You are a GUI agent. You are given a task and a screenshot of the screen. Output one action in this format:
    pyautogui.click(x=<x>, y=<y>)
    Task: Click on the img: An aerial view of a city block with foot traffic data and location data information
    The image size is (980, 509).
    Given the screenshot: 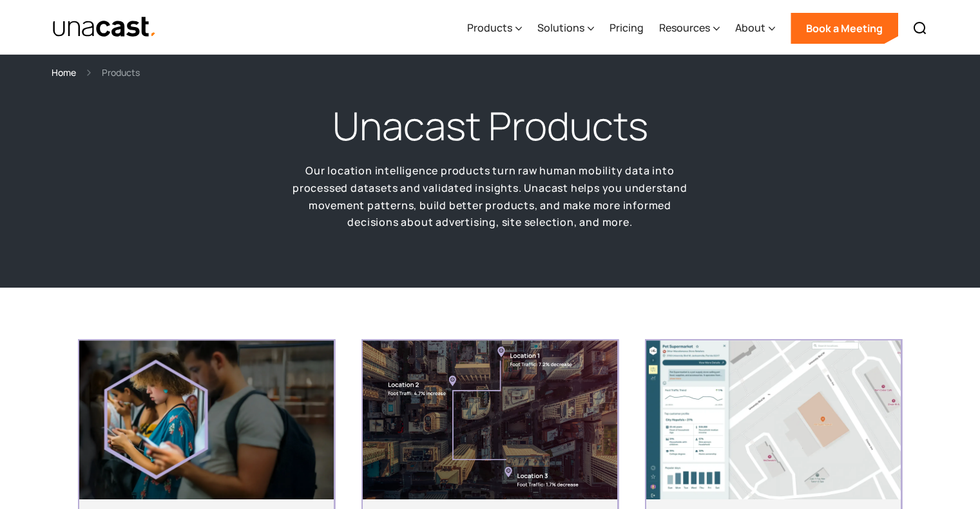 What is the action you would take?
    pyautogui.click(x=490, y=420)
    